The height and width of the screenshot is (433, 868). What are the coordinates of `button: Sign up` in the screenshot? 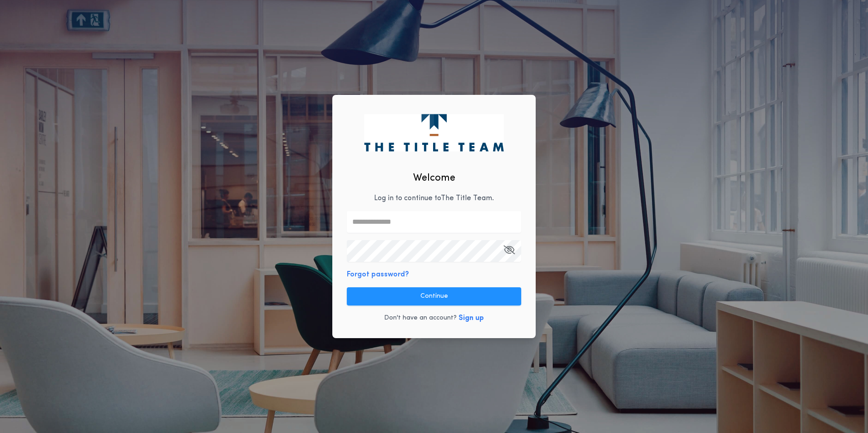 It's located at (472, 318).